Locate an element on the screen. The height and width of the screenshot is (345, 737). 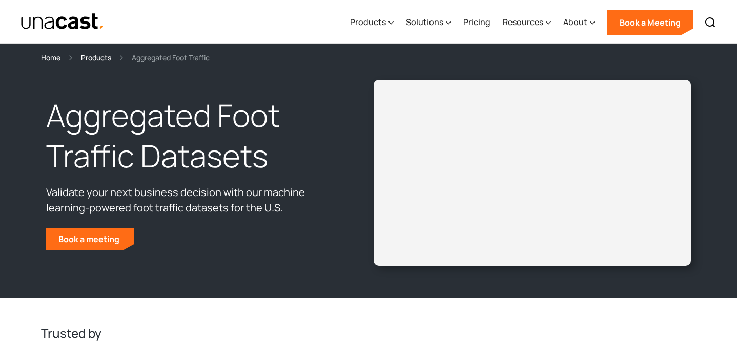
h1: Aggregated Foot Traffic Datasets is located at coordinates (191, 136).